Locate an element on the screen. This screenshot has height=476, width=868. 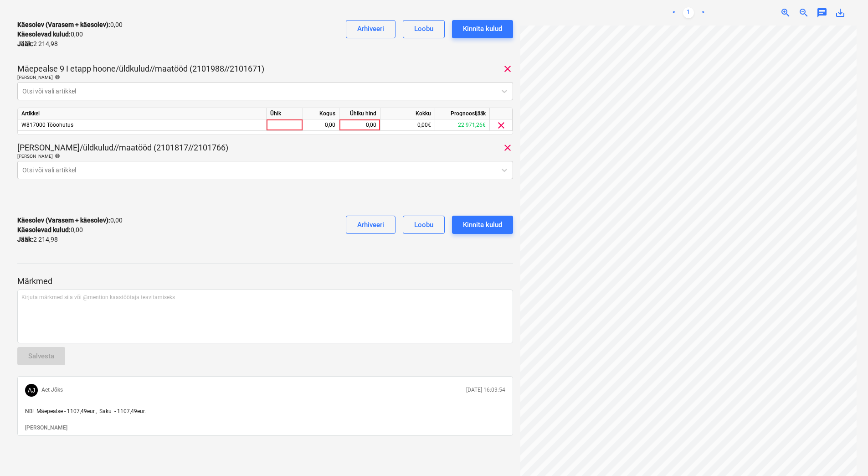
div: Chat Widget is located at coordinates (845, 454).